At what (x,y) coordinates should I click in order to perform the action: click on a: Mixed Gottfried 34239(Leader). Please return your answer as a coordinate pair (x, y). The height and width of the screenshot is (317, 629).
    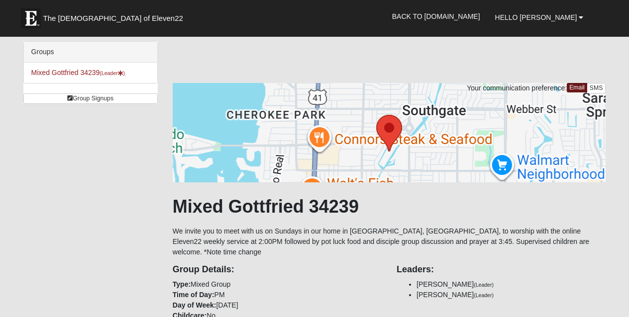
    Looking at the image, I should click on (78, 73).